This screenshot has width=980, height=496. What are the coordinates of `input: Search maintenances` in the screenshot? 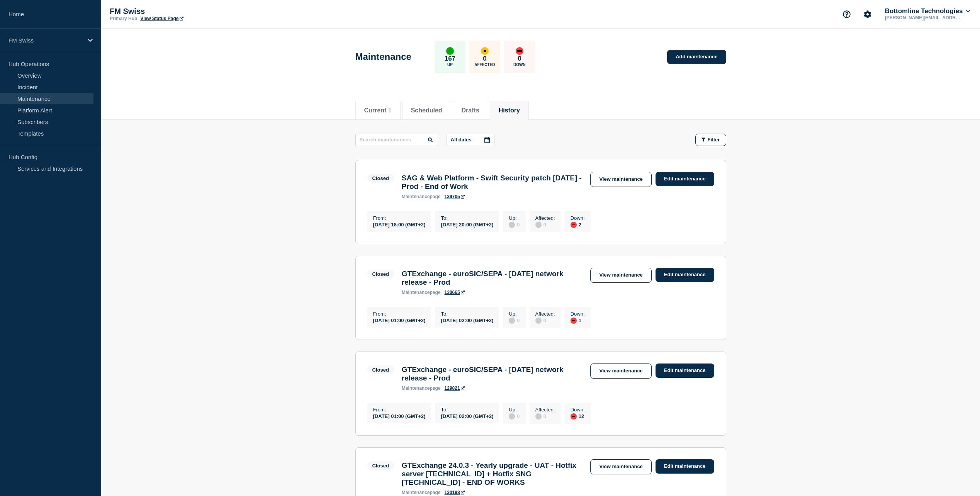 It's located at (396, 140).